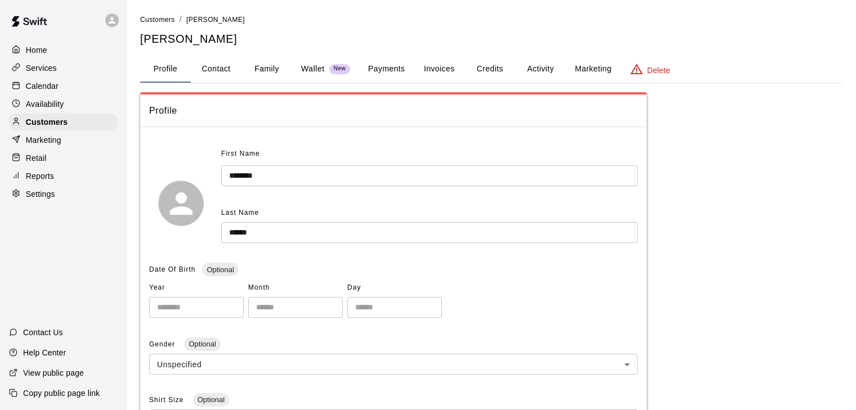  Describe the element at coordinates (63, 194) in the screenshot. I see `a: Settings` at that location.